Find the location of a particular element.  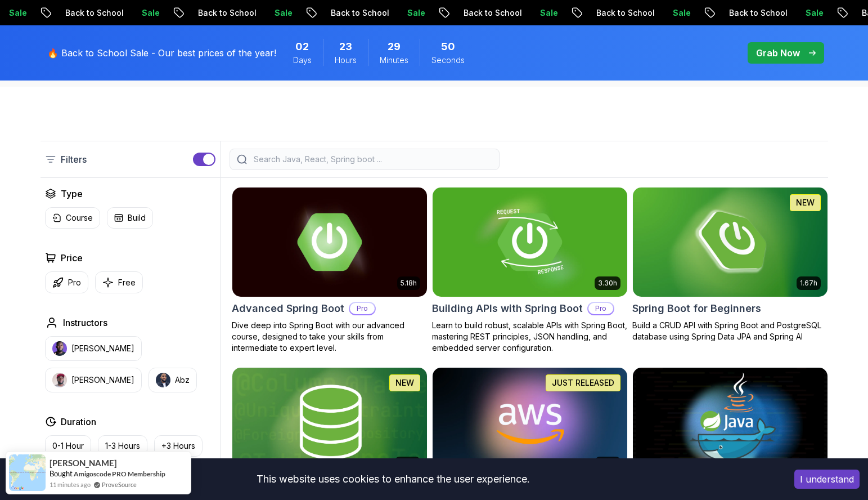

span: Seconds is located at coordinates (448, 60).